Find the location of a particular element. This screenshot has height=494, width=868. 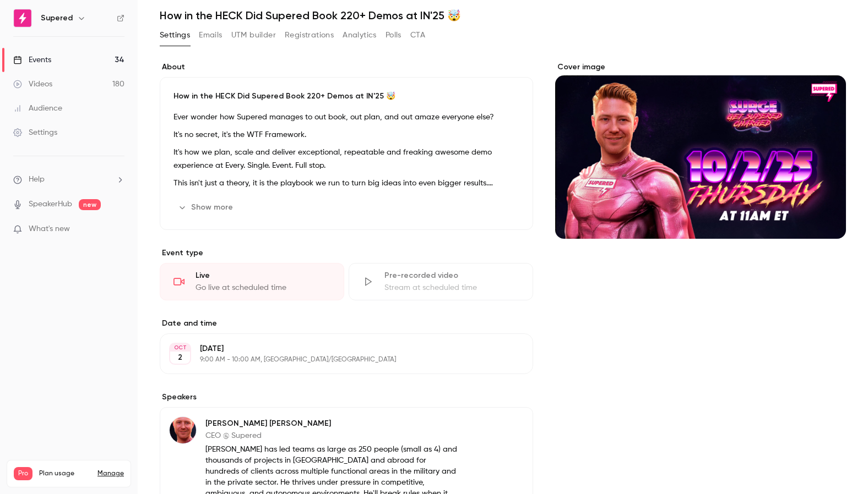

span: Pro is located at coordinates (23, 474).